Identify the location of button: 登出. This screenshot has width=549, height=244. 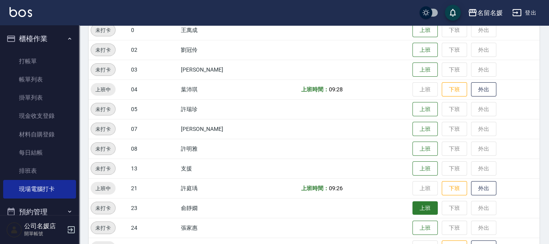
(524, 13).